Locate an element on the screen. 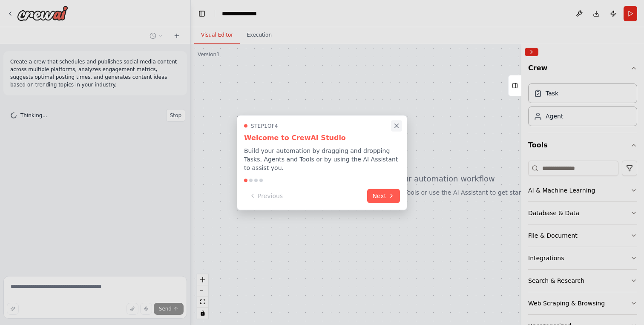  p: Build your automation by dragging and dropping Tasks, Agents and Tools or by using the AI Assista... is located at coordinates (322, 159).